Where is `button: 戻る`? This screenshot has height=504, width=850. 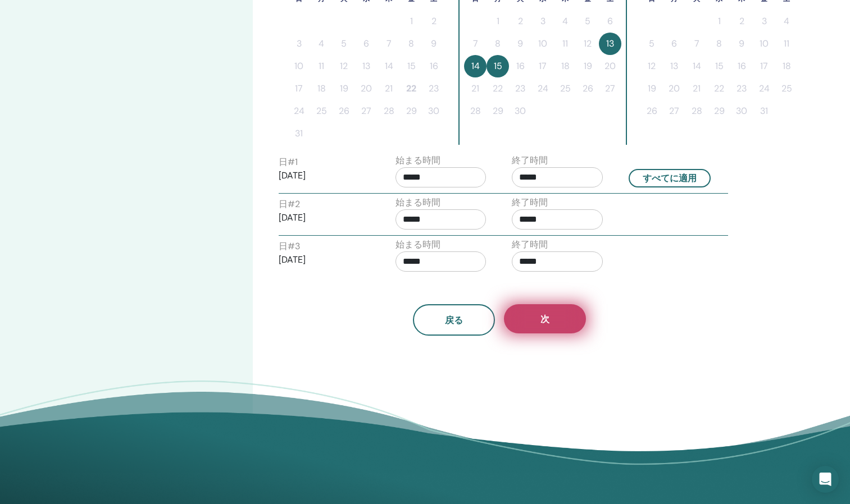
button: 戻る is located at coordinates (454, 320).